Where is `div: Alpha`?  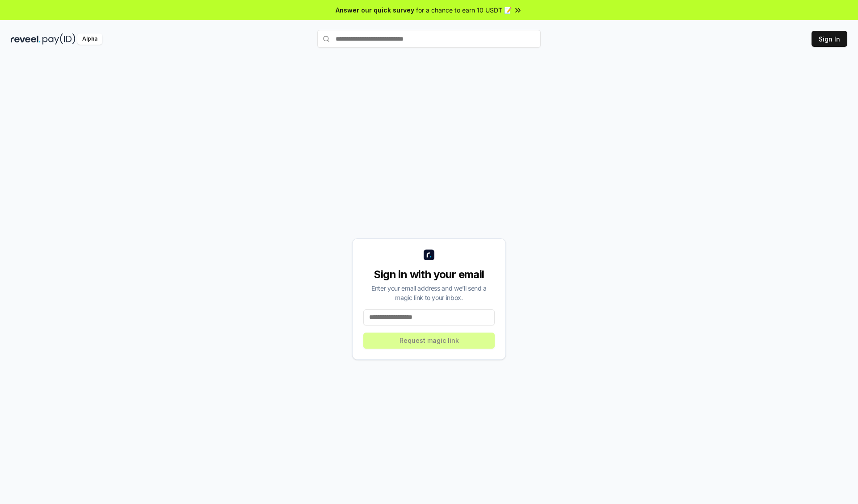 div: Alpha is located at coordinates (90, 39).